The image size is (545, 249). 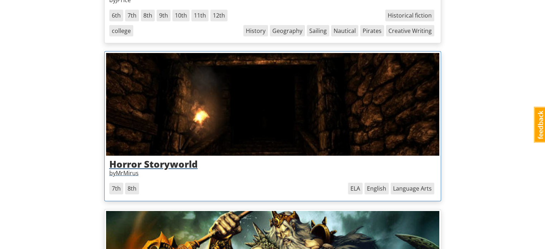 What do you see at coordinates (413, 189) in the screenshot?
I see `span: Language Arts` at bounding box center [413, 189].